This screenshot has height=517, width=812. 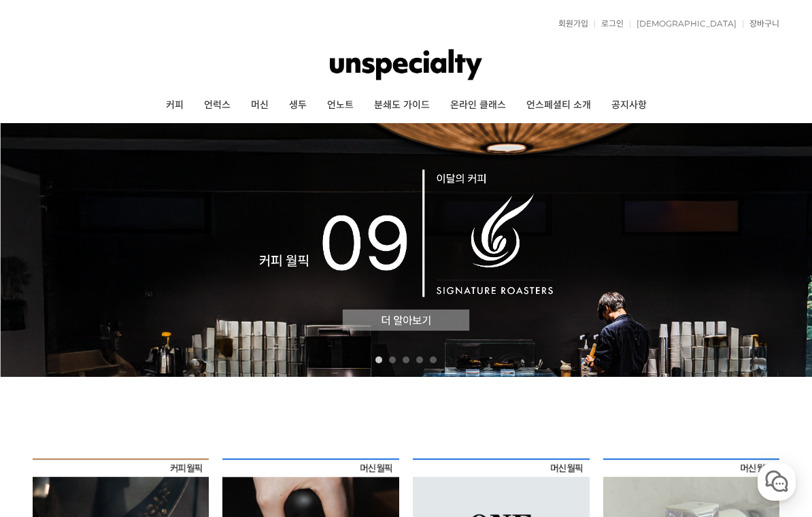 I want to click on a: 머신, so click(x=260, y=105).